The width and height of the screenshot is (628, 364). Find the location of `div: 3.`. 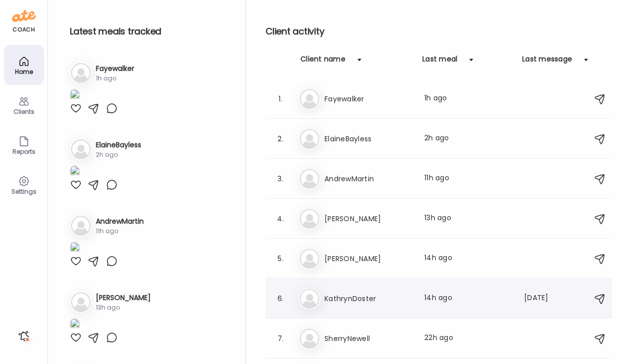

div: 3. is located at coordinates (281, 179).